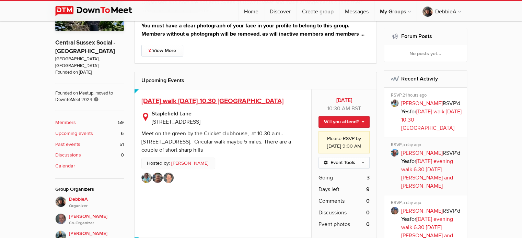 This screenshot has height=238, width=522. Describe the element at coordinates (90, 155) in the screenshot. I see `a: Discussions 0` at that location.